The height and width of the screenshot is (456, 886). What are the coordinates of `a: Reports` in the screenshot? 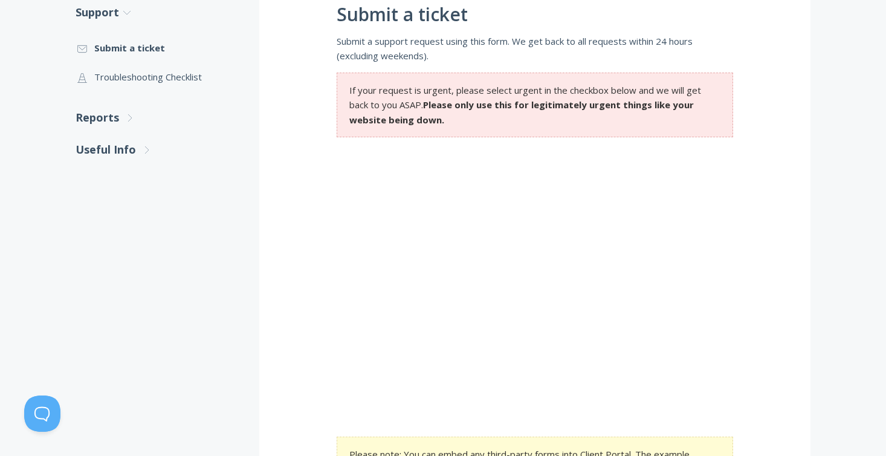 It's located at (155, 117).